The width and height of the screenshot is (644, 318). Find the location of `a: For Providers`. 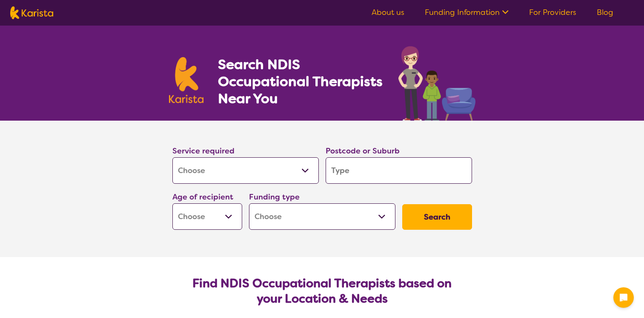

a: For Providers is located at coordinates (553, 12).